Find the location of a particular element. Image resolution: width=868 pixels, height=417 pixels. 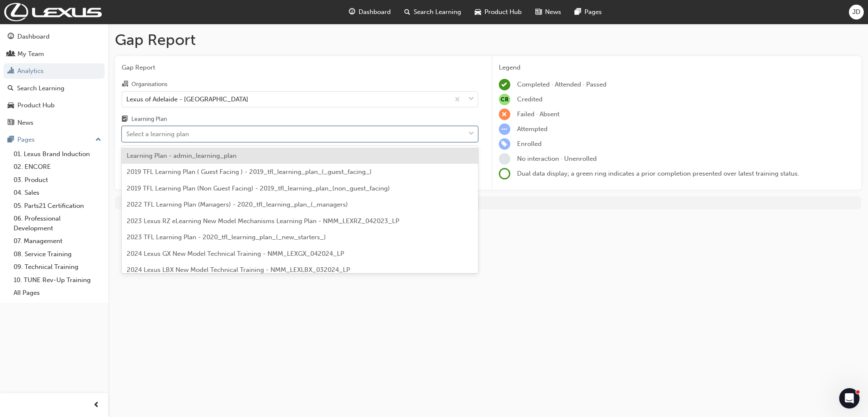

a: 02. ENCORE is located at coordinates (57, 167).